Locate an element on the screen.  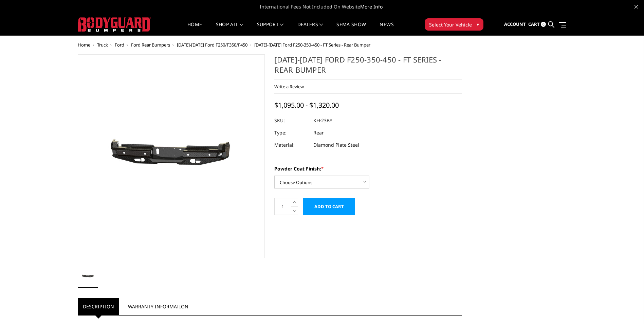
a: Support is located at coordinates (270, 29).